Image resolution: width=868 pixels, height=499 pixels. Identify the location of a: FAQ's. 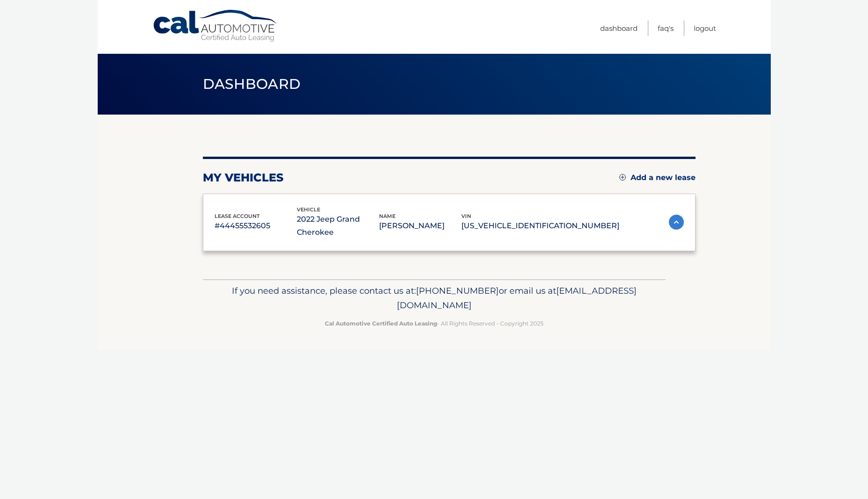
(665, 28).